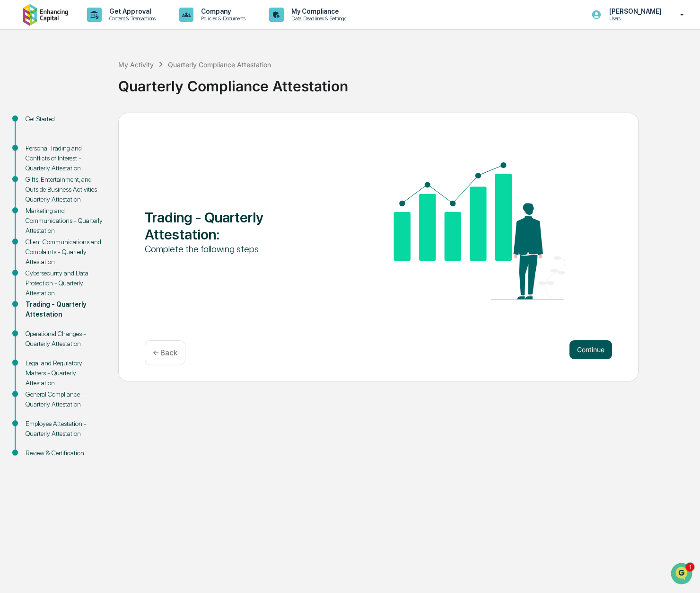 The height and width of the screenshot is (593, 700). Describe the element at coordinates (64, 119) in the screenshot. I see `div: Get Started` at that location.